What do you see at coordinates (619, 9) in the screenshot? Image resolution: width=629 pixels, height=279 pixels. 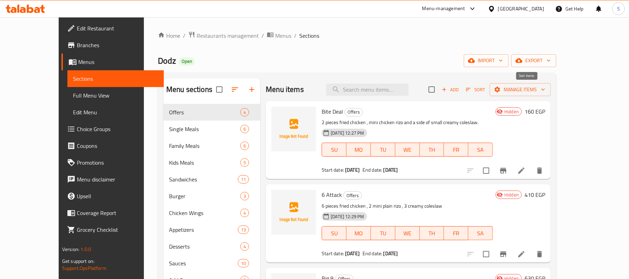 I see `span: S` at bounding box center [619, 9].